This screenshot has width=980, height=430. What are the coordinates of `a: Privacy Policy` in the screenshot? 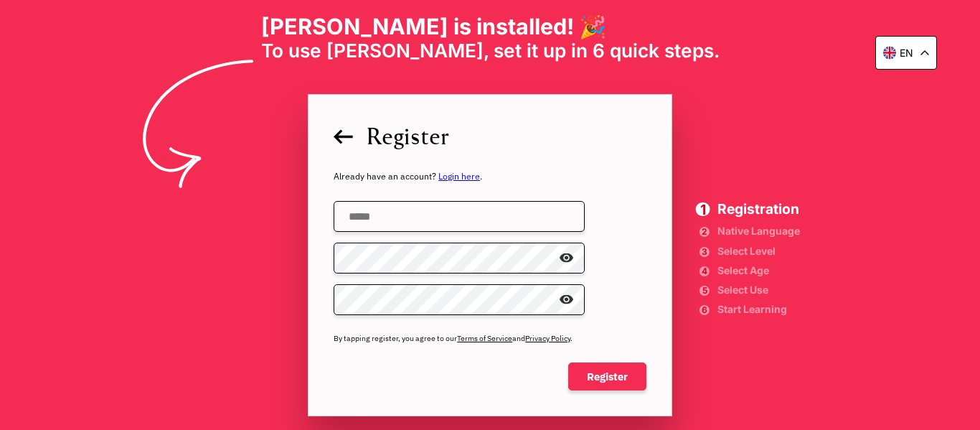 It's located at (547, 338).